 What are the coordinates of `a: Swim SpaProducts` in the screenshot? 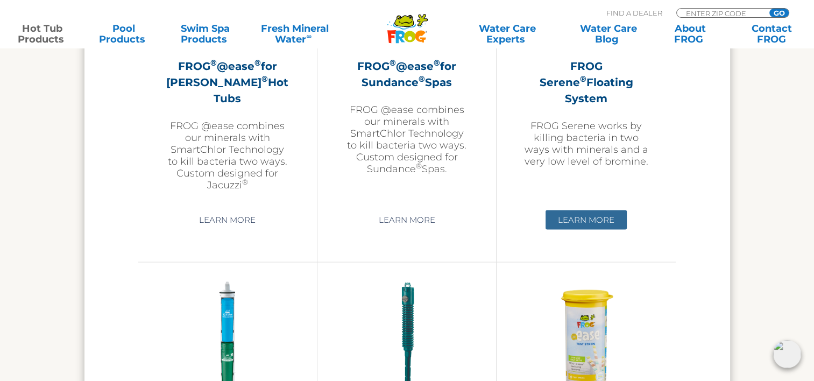 It's located at (206, 34).